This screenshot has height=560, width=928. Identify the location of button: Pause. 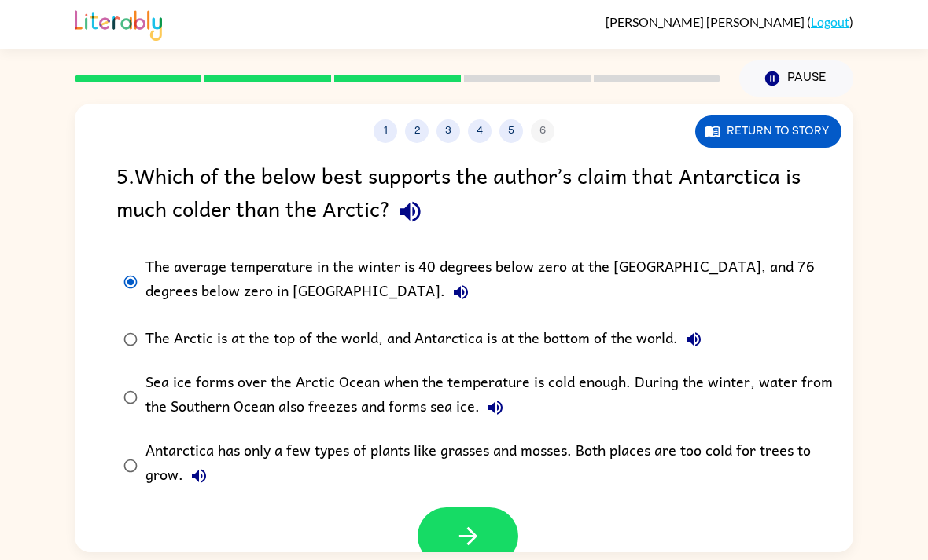
(795, 79).